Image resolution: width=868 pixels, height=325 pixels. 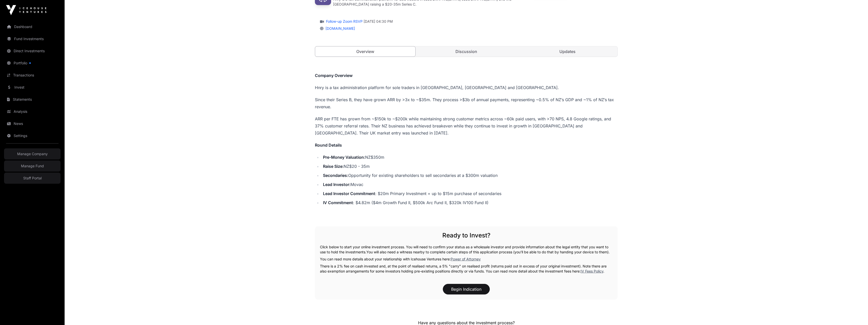 What do you see at coordinates (855, 313) in the screenshot?
I see `div: Chat Widget` at bounding box center [855, 313].